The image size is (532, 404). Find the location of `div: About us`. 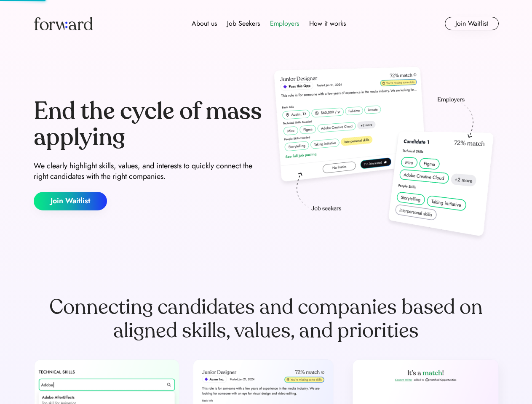

div: About us is located at coordinates (204, 23).